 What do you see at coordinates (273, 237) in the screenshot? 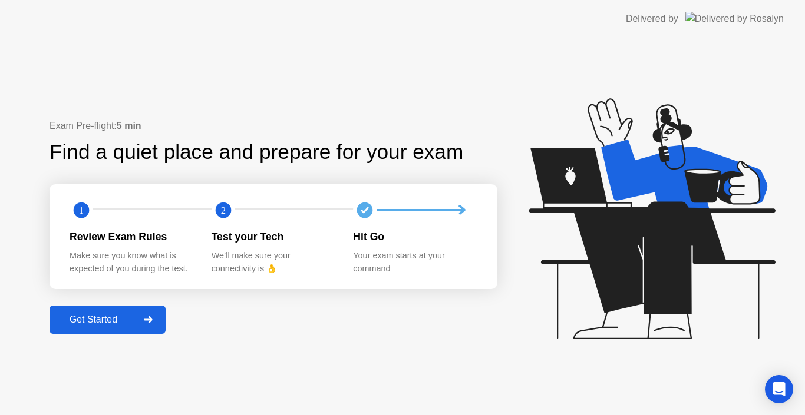
I see `div: Test your Tech` at bounding box center [273, 237].